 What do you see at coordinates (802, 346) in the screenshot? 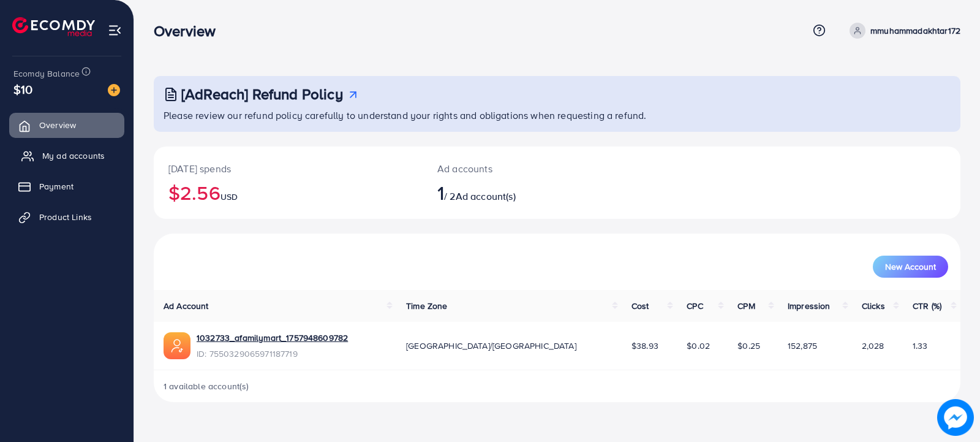
I see `span: 152,875` at bounding box center [802, 346].